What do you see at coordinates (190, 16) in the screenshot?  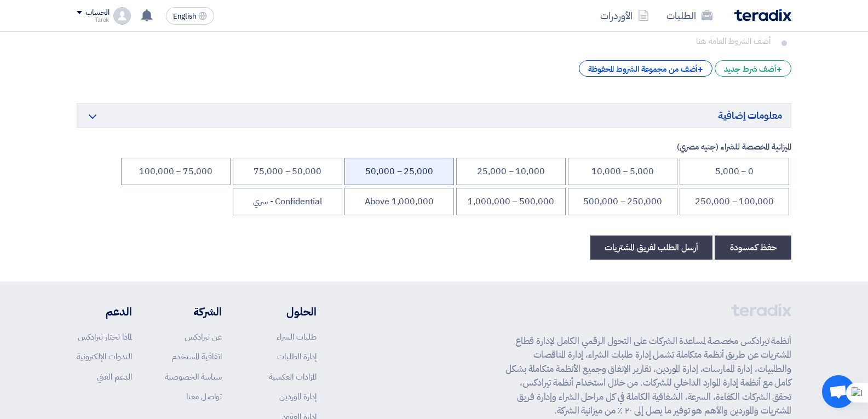 I see `button: English` at bounding box center [190, 16].